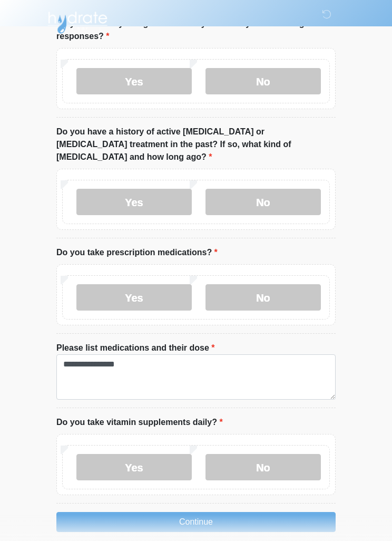  What do you see at coordinates (135, 348) in the screenshot?
I see `label: Please list medications and their dose` at bounding box center [135, 348].